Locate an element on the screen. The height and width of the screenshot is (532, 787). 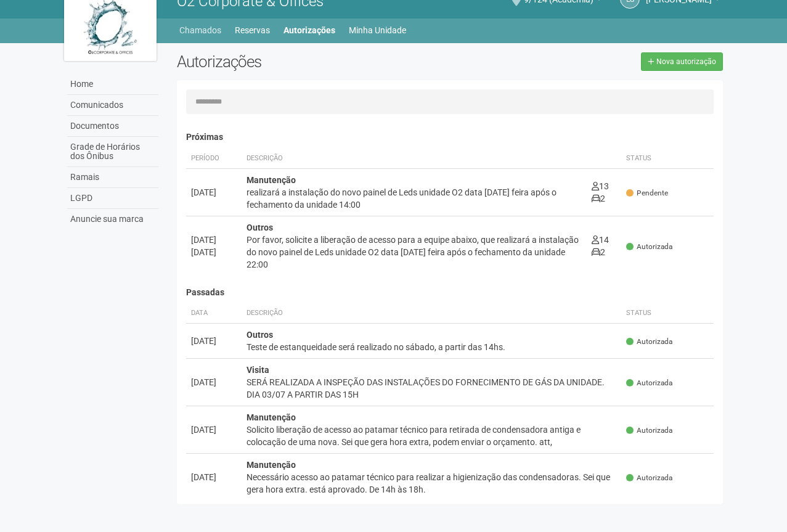
a: Anuncie sua marca is located at coordinates (113, 219).